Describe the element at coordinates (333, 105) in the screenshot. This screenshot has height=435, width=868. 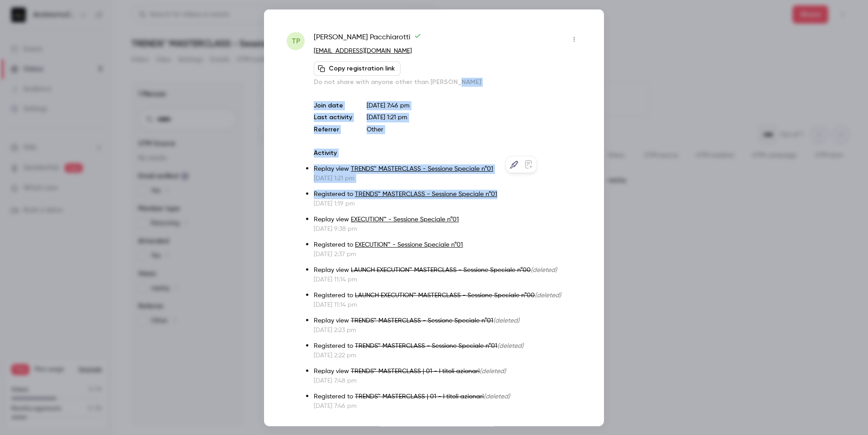
I see `p: Join date` at that location.